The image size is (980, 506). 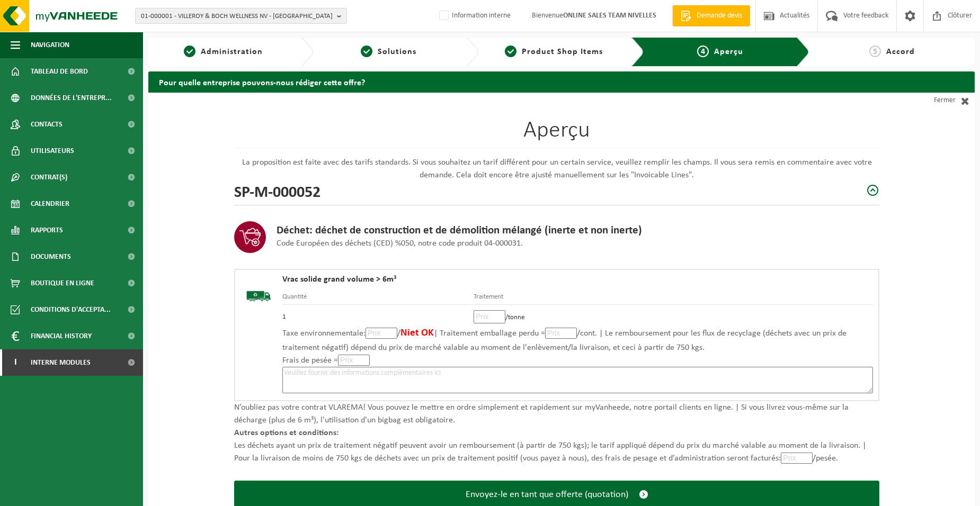 What do you see at coordinates (892, 52) in the screenshot?
I see `a: 5Accord` at bounding box center [892, 52].